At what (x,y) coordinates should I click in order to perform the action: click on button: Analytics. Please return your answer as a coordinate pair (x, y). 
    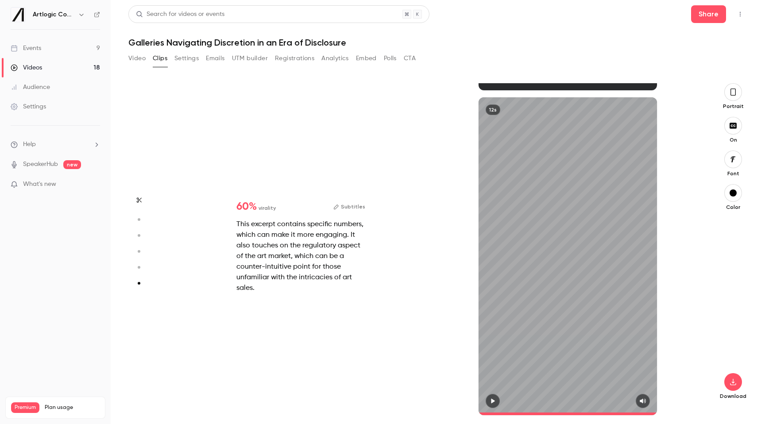
    Looking at the image, I should click on (335, 58).